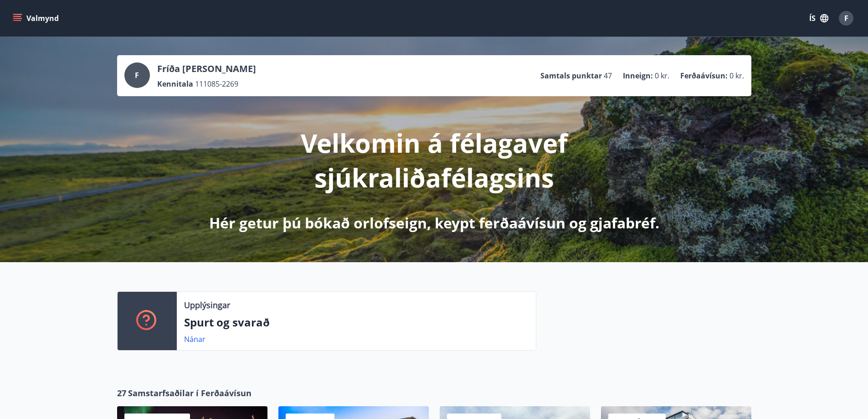 The width and height of the screenshot is (868, 419). I want to click on p: Velkomin á félagavef sjúkraliðafélagsins, so click(434, 160).